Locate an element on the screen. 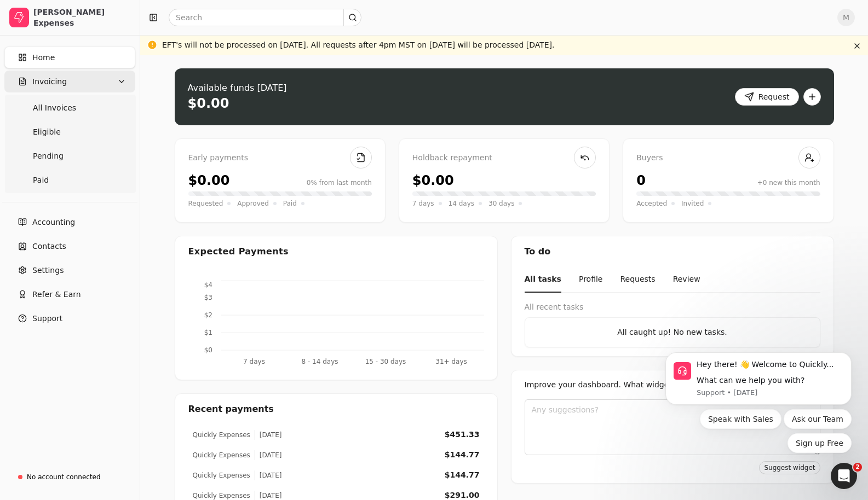 The image size is (868, 500). tspan: $2 is located at coordinates (207, 315).